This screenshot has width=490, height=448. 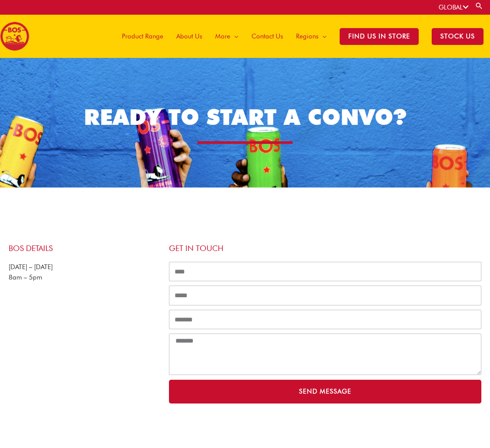 What do you see at coordinates (143, 36) in the screenshot?
I see `a: Product Range` at bounding box center [143, 36].